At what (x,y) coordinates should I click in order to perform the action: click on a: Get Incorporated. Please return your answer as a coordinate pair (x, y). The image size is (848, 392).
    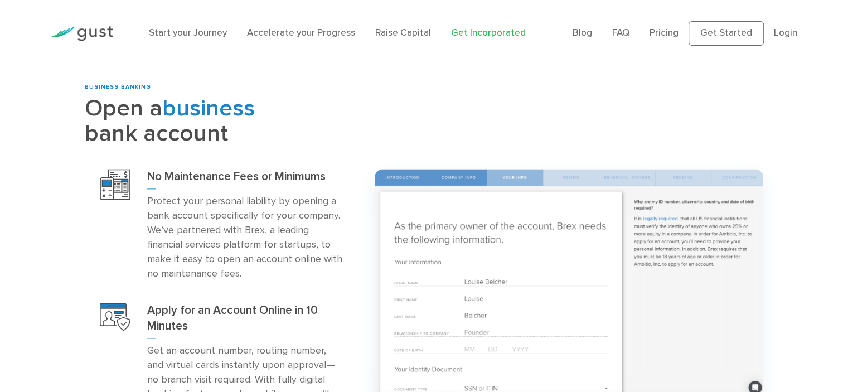
    Looking at the image, I should click on (489, 33).